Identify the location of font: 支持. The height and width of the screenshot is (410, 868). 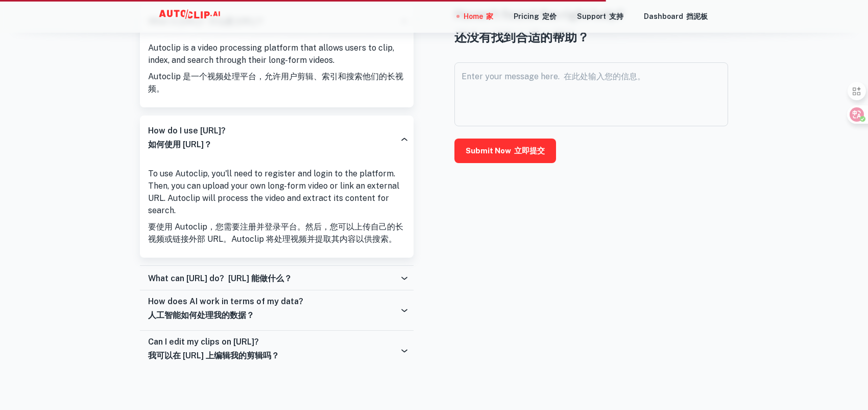
(616, 16).